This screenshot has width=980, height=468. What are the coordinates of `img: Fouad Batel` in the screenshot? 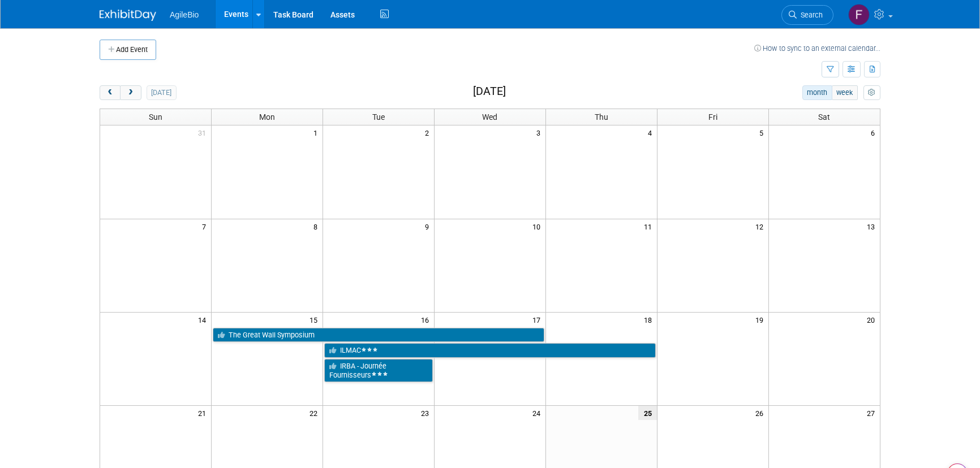 It's located at (859, 15).